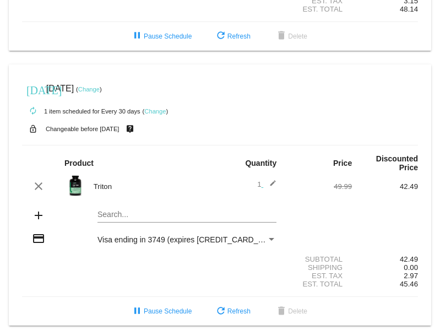 This screenshot has height=330, width=440. Describe the element at coordinates (342, 163) in the screenshot. I see `strong: Price` at that location.